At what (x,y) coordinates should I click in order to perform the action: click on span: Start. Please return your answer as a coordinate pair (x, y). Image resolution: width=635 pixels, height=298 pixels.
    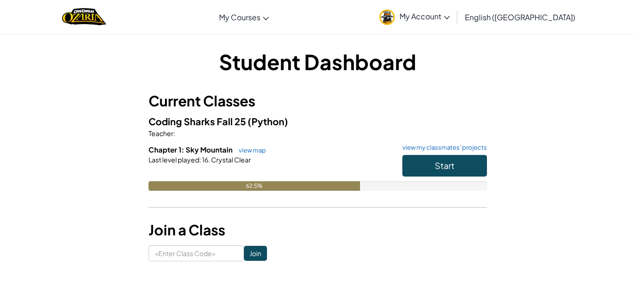
    Looking at the image, I should click on (445, 165).